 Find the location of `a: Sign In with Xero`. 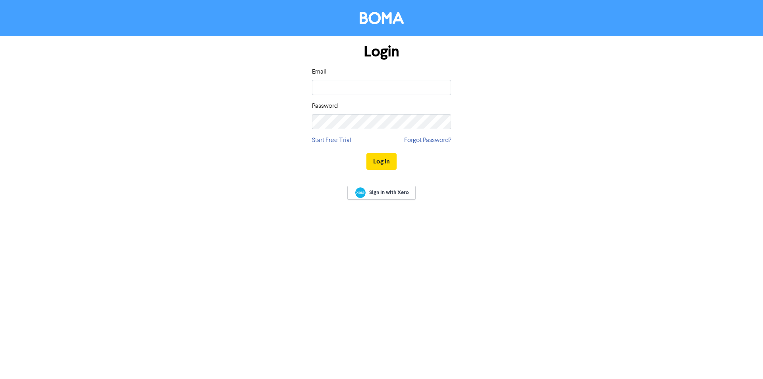

a: Sign In with Xero is located at coordinates (381, 192).